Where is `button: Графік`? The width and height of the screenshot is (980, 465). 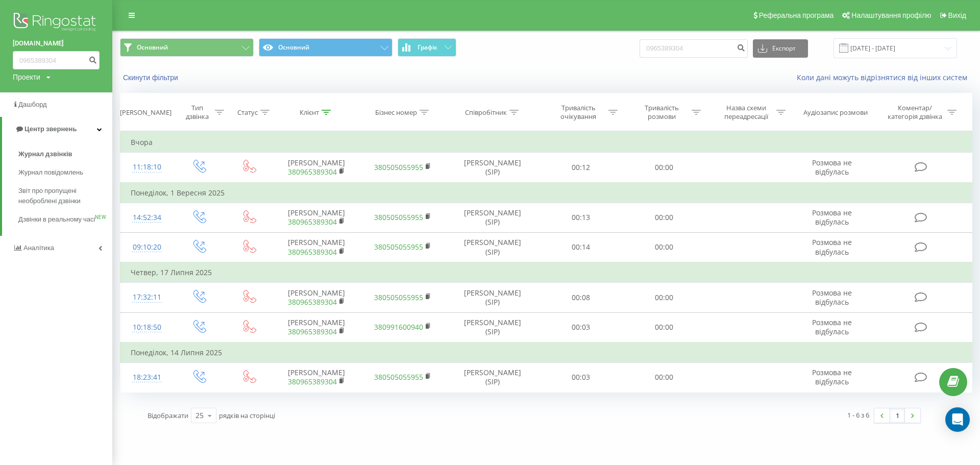 button: Графік is located at coordinates (427, 48).